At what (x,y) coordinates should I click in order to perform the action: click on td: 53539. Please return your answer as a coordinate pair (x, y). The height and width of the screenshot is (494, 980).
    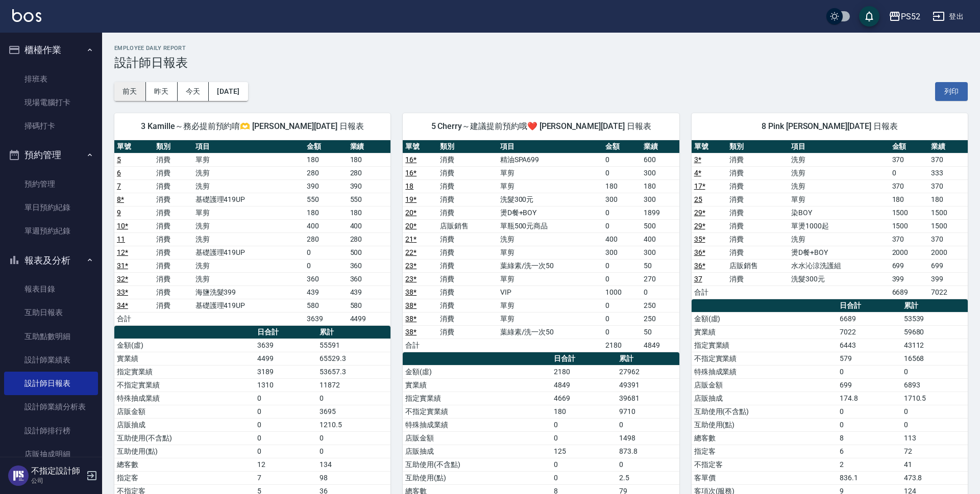
    Looking at the image, I should click on (935, 318).